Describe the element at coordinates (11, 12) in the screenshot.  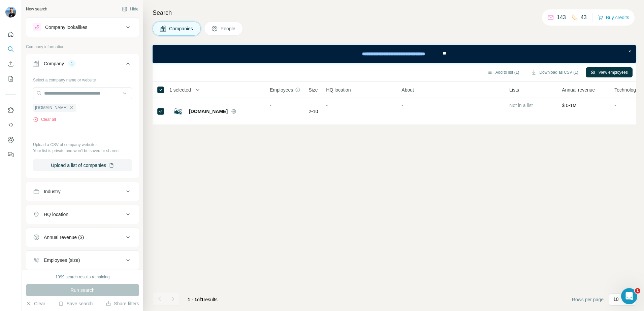
I see `img: Avatar` at that location.